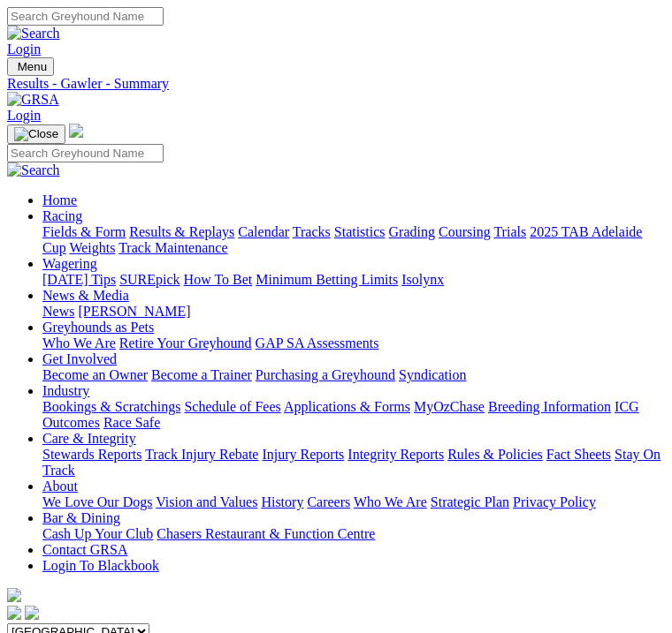  What do you see at coordinates (354, 344) in the screenshot?
I see `div: Greyhounds as Pets` at bounding box center [354, 344].